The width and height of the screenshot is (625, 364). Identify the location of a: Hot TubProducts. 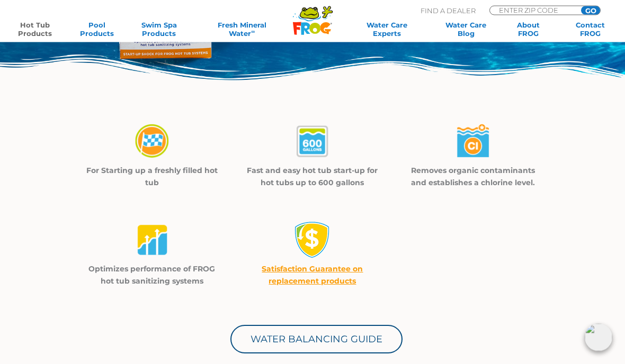
(34, 29).